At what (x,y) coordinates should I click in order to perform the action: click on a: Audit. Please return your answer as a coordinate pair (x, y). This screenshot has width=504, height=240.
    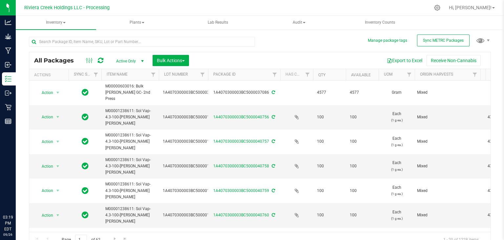
    Looking at the image, I should click on (299, 23).